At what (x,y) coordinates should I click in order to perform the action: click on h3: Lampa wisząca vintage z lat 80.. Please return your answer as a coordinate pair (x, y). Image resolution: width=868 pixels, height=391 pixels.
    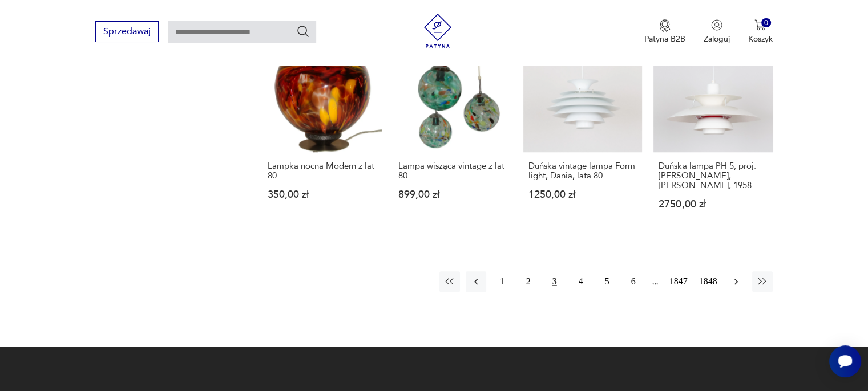
    Looking at the image, I should click on (453, 171).